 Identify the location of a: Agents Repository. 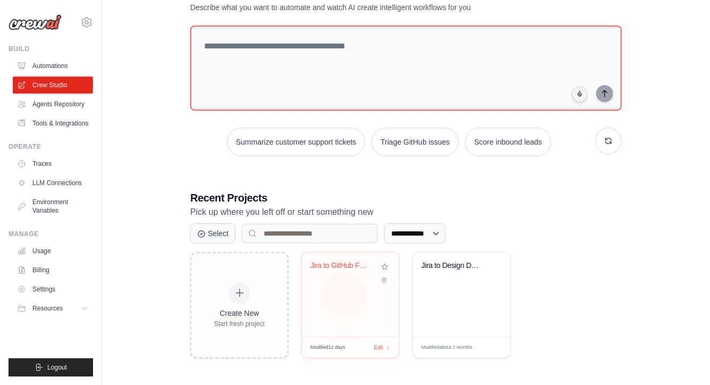
(53, 104).